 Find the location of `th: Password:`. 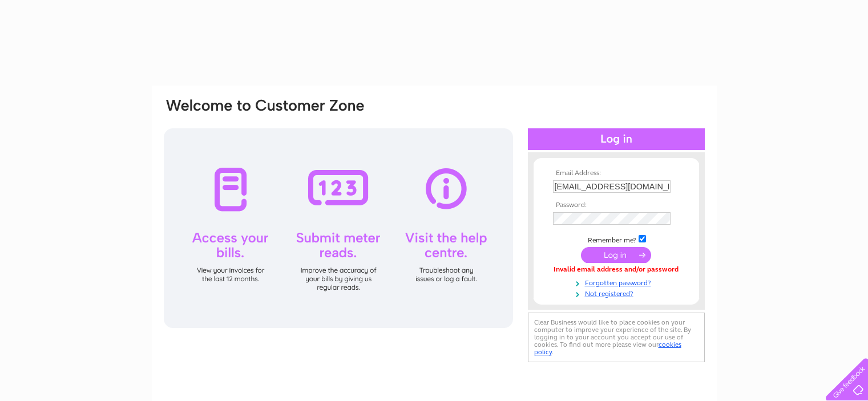

th: Password: is located at coordinates (616, 206).